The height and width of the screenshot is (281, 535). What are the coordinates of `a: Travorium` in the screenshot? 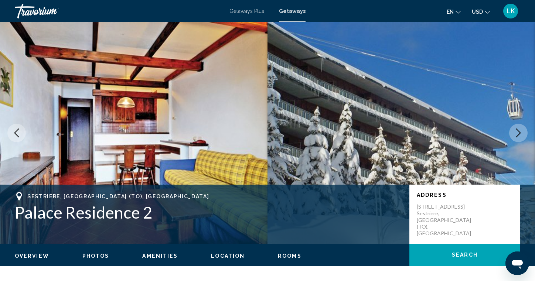 It's located at (118, 11).